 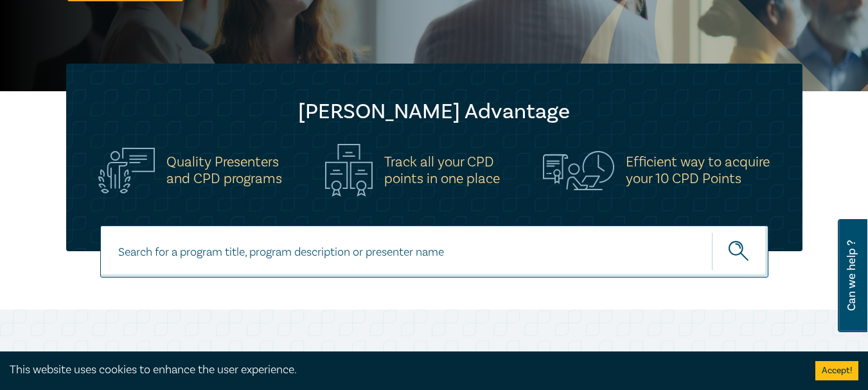 I want to click on div: This website uses cookies to enhance the user experience., so click(x=403, y=370).